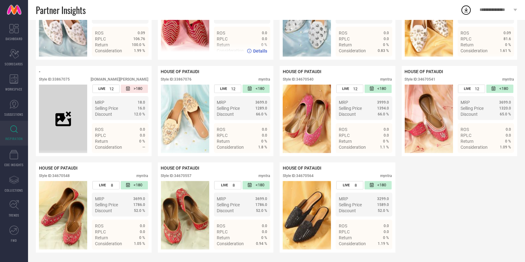 The height and width of the screenshot is (262, 525). What do you see at coordinates (140, 114) in the screenshot?
I see `span: 12.0 %` at bounding box center [140, 114].